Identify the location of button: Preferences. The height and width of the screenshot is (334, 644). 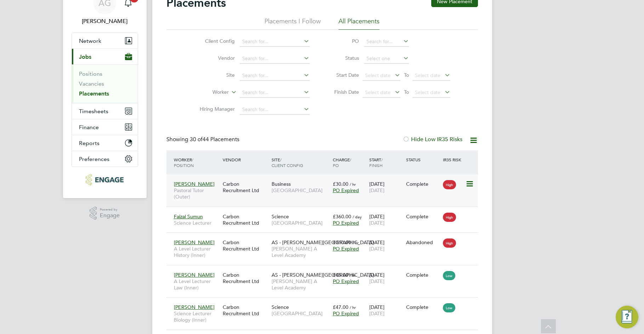
(104, 159).